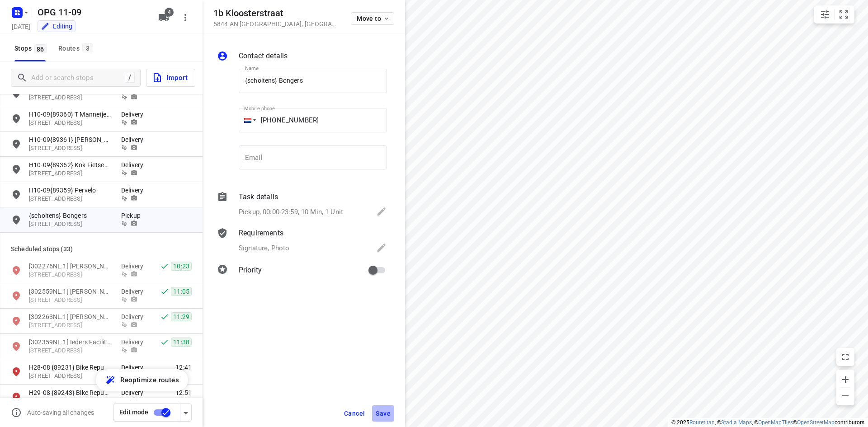 The height and width of the screenshot is (427, 868). Describe the element at coordinates (101, 249) in the screenshot. I see `p: Scheduled stops ( 33 )` at that location.